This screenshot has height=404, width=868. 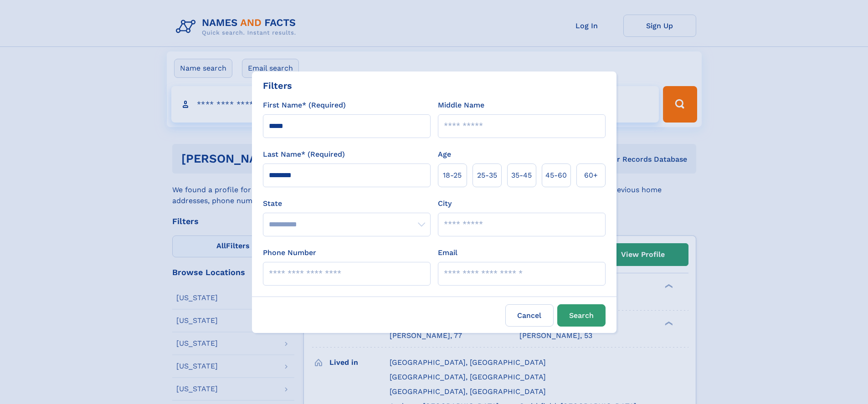 What do you see at coordinates (556, 175) in the screenshot?
I see `span: 45‑60` at bounding box center [556, 175].